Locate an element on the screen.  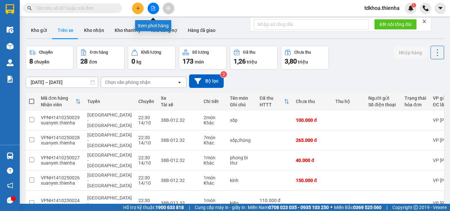
div: Chọn văn phòng nhận is located at coordinates (128, 82).